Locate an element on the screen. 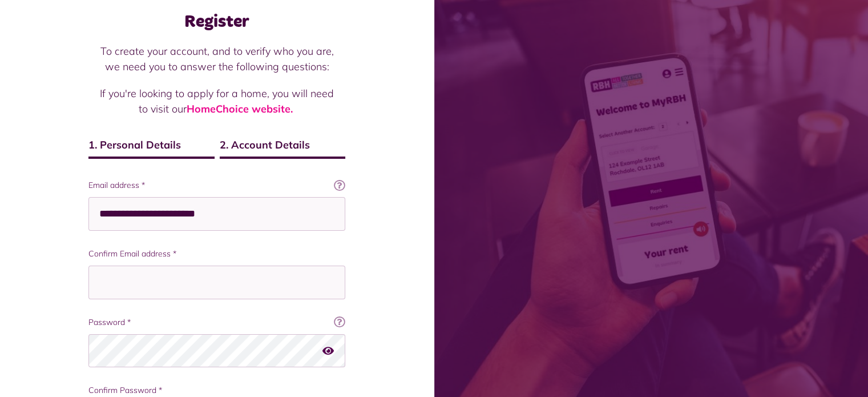 This screenshot has width=868, height=397. a: HomeChoice website. is located at coordinates (239, 108).